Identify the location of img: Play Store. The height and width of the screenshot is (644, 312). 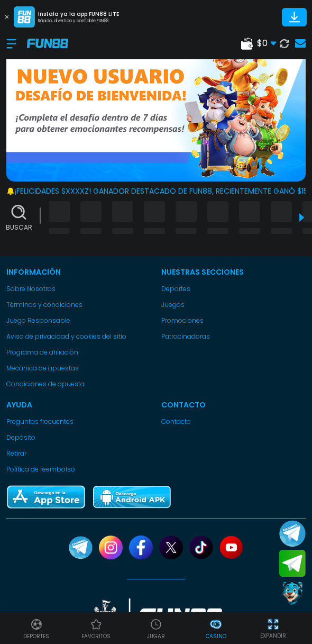
(132, 497).